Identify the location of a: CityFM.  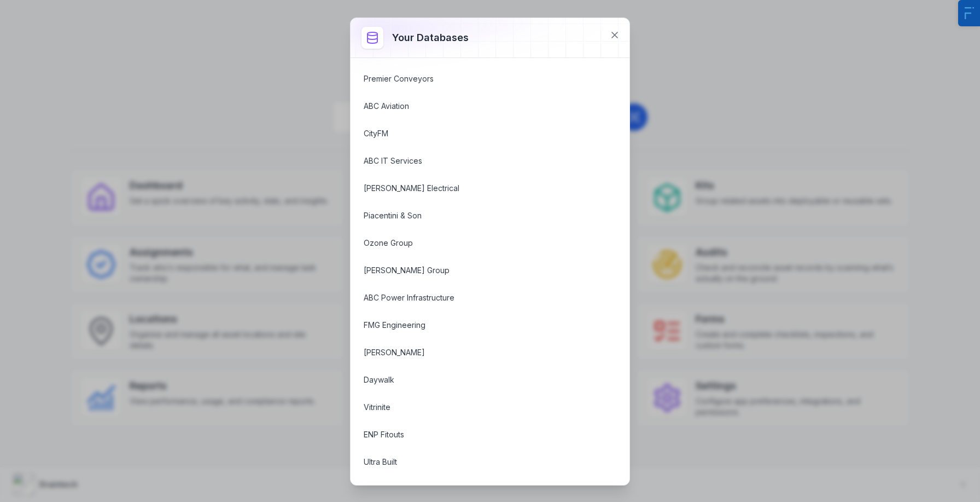
(477, 134).